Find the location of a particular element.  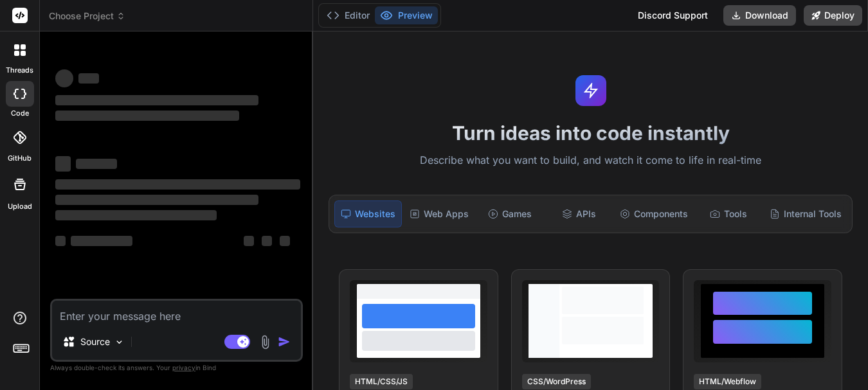

p: Always double-check its answers. Your in Bind is located at coordinates (176, 368).